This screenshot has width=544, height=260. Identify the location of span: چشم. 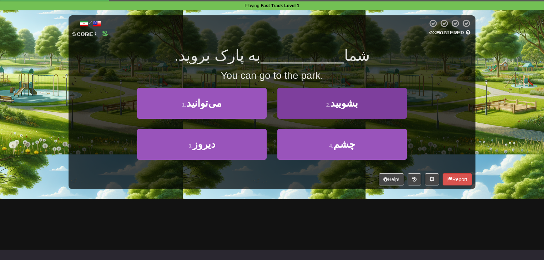
(344, 144).